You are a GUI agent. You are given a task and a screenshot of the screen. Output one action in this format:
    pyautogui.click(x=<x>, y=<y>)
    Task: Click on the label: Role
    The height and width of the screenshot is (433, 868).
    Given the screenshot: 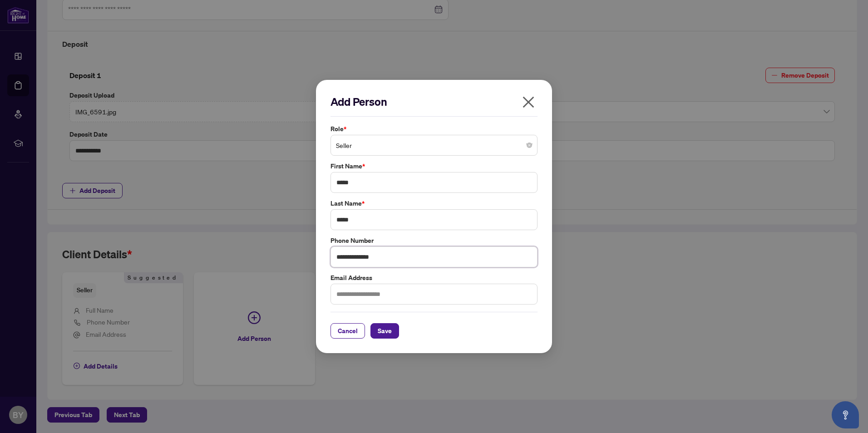 What is the action you would take?
    pyautogui.click(x=434, y=129)
    